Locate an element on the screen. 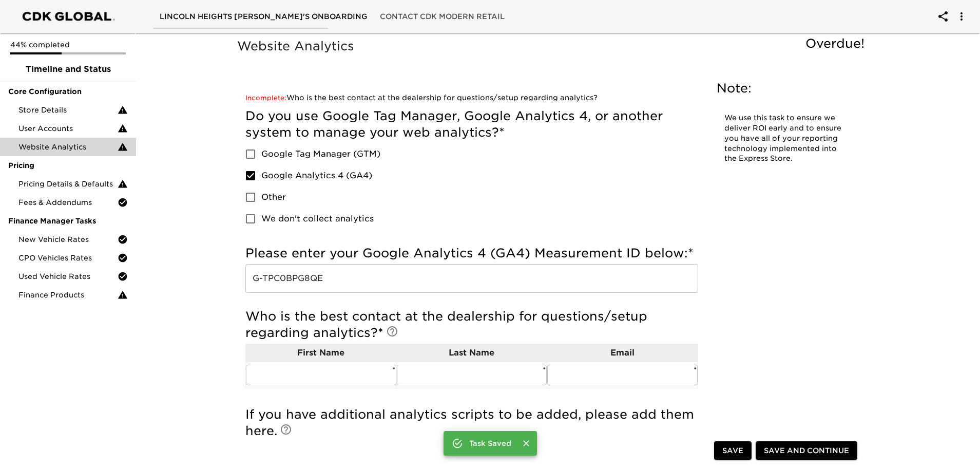 The width and height of the screenshot is (980, 468). p: First Name is located at coordinates (321, 353).